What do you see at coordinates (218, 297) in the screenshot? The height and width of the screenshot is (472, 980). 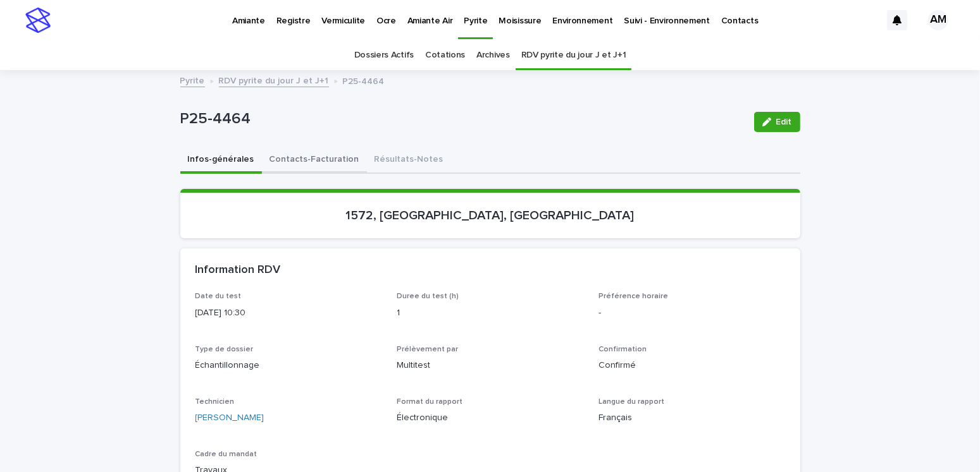 I see `span: Date du test` at bounding box center [218, 297].